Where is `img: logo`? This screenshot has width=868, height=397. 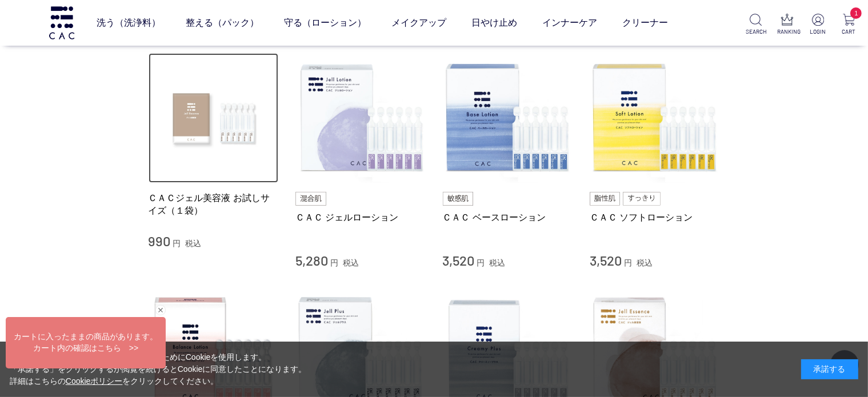 img: logo is located at coordinates (62, 22).